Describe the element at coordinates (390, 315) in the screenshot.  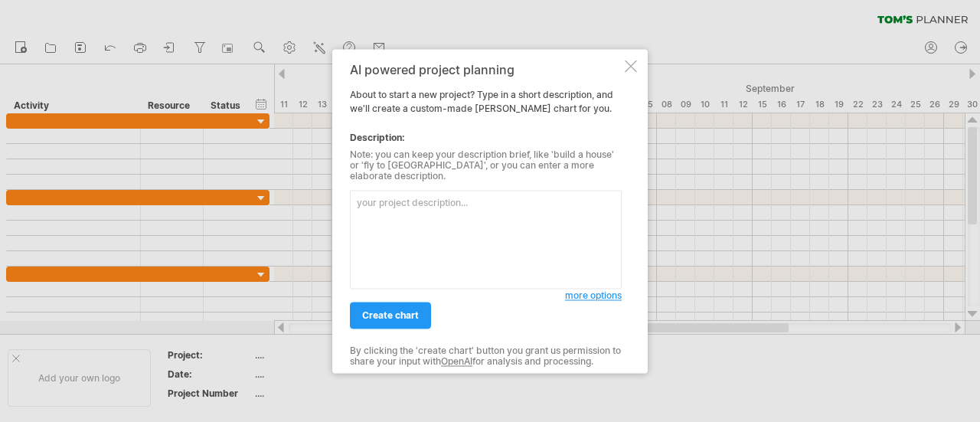
I see `span: create chart` at that location.